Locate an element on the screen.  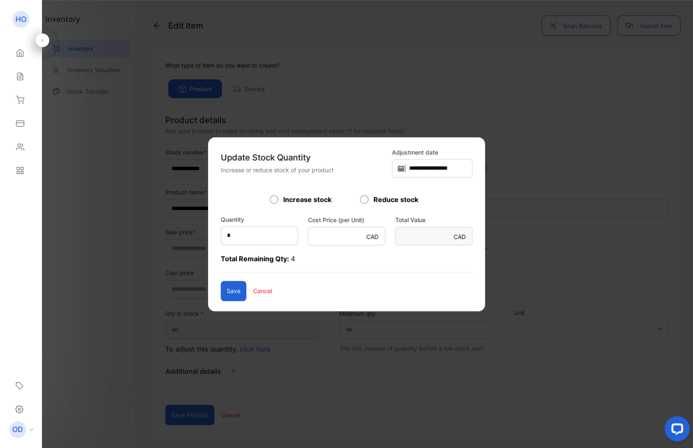
p: Cancel is located at coordinates (262, 290).